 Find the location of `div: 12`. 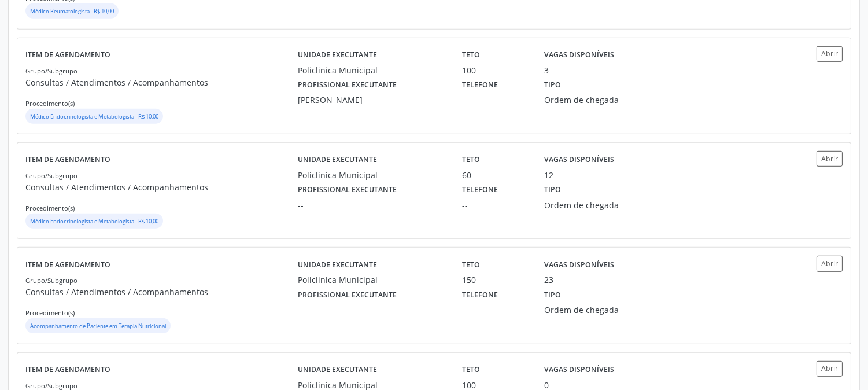

div: 12 is located at coordinates (549, 175).